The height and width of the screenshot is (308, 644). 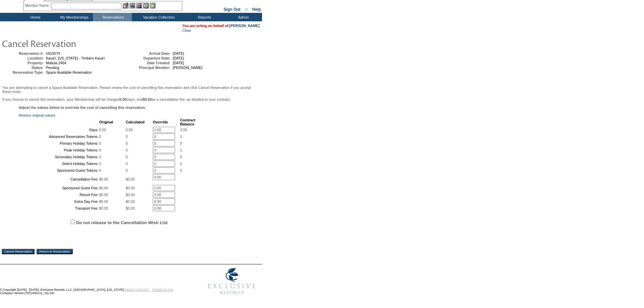 What do you see at coordinates (23, 73) in the screenshot?
I see `td: Reservation Type:` at bounding box center [23, 73].